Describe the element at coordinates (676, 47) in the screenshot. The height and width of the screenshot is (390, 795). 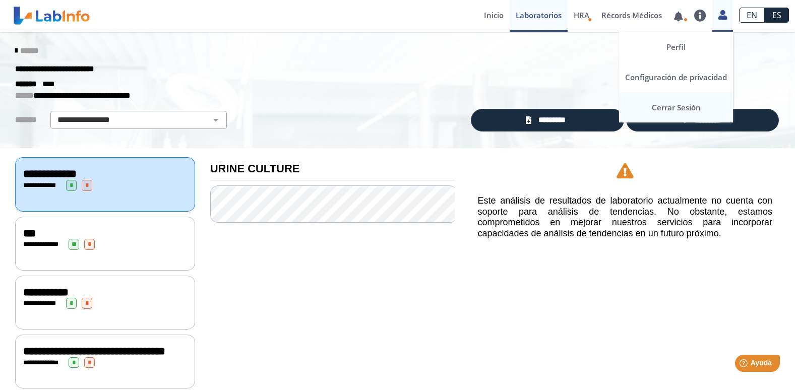
I see `a: Perfil` at that location.